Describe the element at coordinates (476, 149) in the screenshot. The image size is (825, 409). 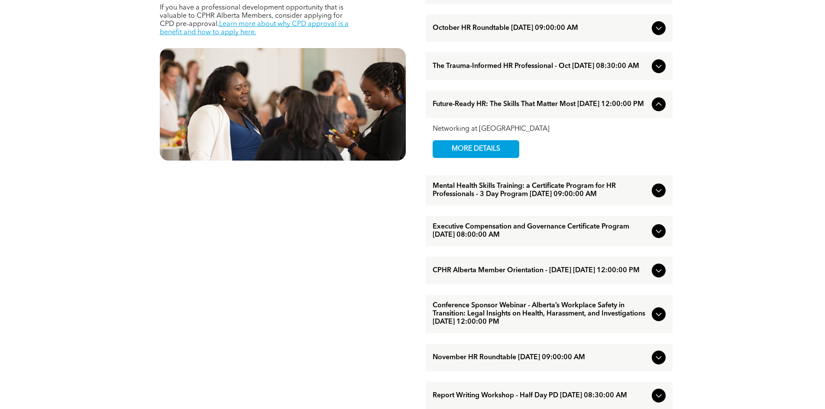
I see `span: MORE DETAILS` at that location.